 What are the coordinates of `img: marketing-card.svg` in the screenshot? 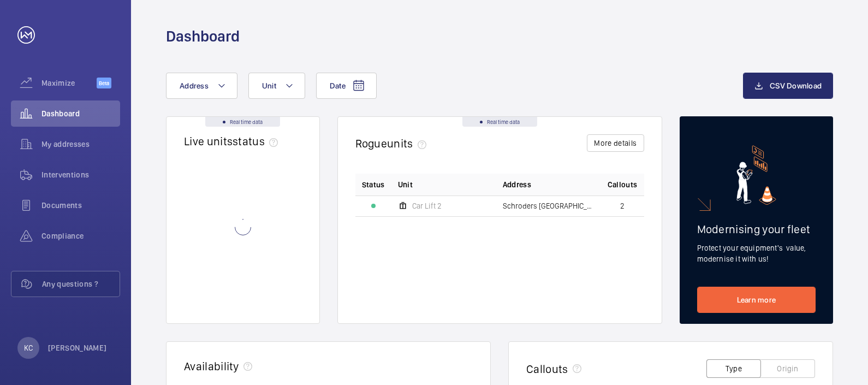 It's located at (756, 175).